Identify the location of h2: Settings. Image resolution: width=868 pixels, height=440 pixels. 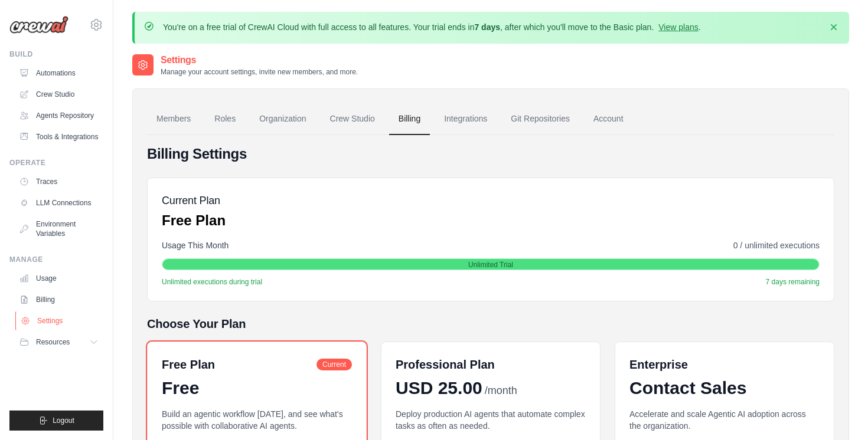
(260, 60).